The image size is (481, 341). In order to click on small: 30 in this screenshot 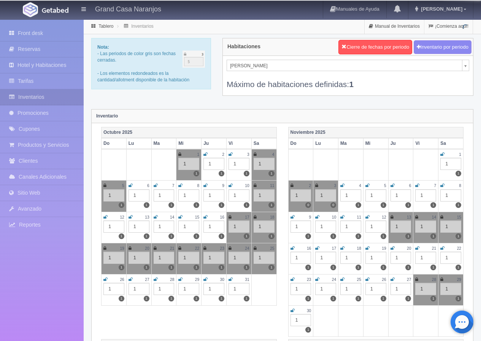, I will do `click(222, 279)`.